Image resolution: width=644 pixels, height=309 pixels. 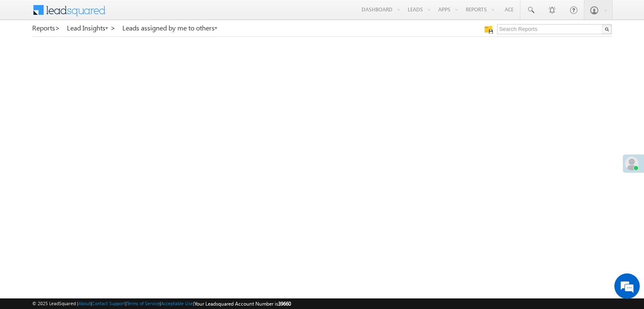 What do you see at coordinates (554, 29) in the screenshot?
I see `input: Search Reports` at bounding box center [554, 29].